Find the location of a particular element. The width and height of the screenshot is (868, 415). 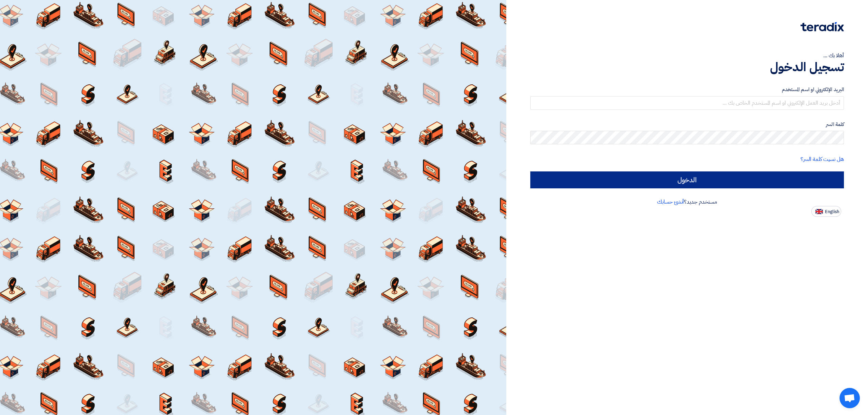

span: English is located at coordinates (832, 212).